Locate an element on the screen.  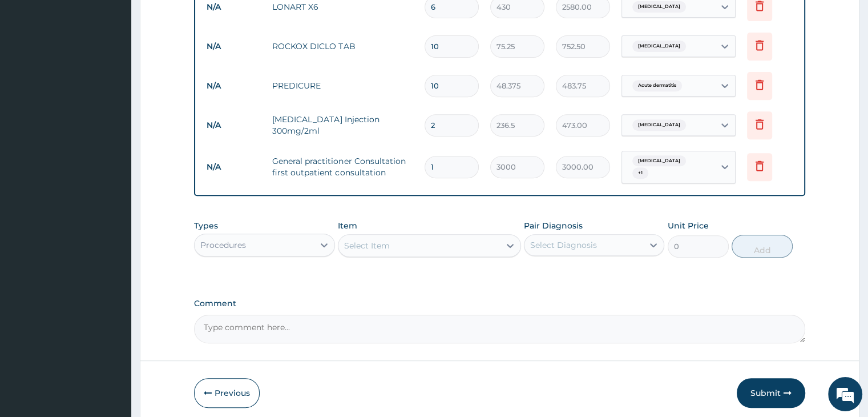
label: Comment is located at coordinates (499, 303).